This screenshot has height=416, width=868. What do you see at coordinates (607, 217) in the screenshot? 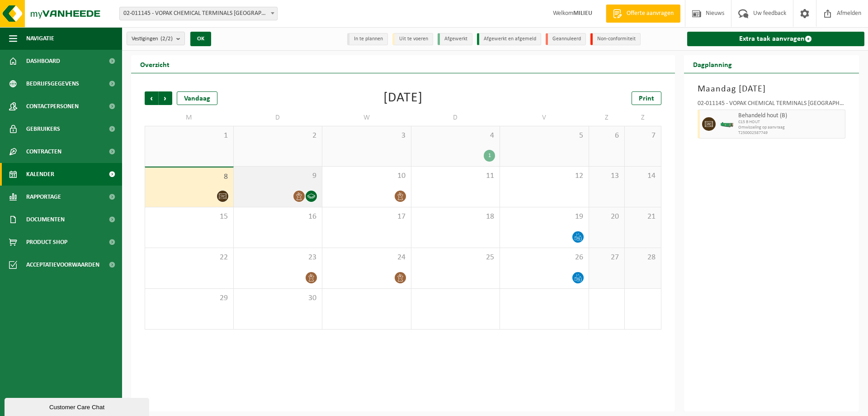
I see `span: 20` at bounding box center [607, 217].